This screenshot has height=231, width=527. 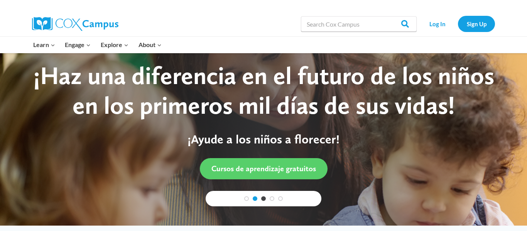 I want to click on img: Cox Campus, so click(x=75, y=24).